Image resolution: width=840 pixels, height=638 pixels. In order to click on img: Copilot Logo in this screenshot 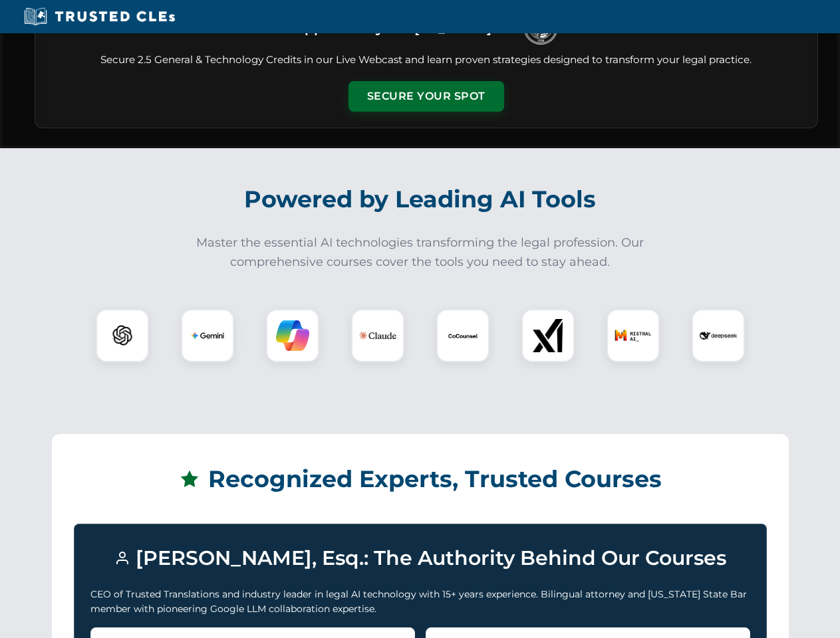, I will do `click(293, 335)`.